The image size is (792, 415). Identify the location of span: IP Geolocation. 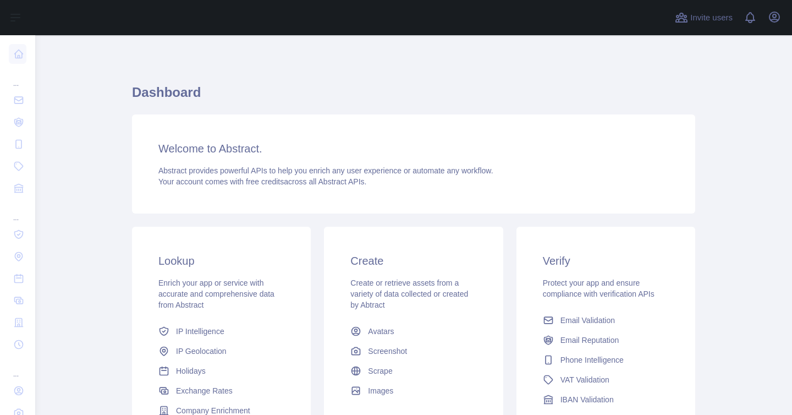
(201, 351).